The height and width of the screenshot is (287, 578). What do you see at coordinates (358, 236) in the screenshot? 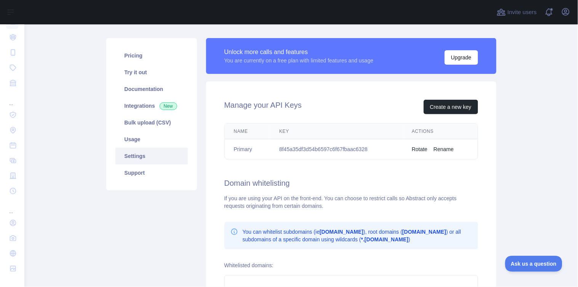
I see `p: You can whitelist subdomains (ie ), root domains ( ) or all subdomains of a specific domain using...` at bounding box center [358, 236].